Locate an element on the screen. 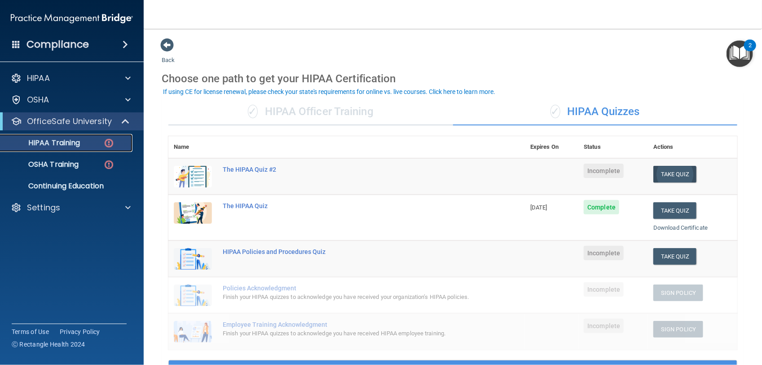 The image size is (762, 365). div: Employee Training Acknowledgment is located at coordinates (351, 324).